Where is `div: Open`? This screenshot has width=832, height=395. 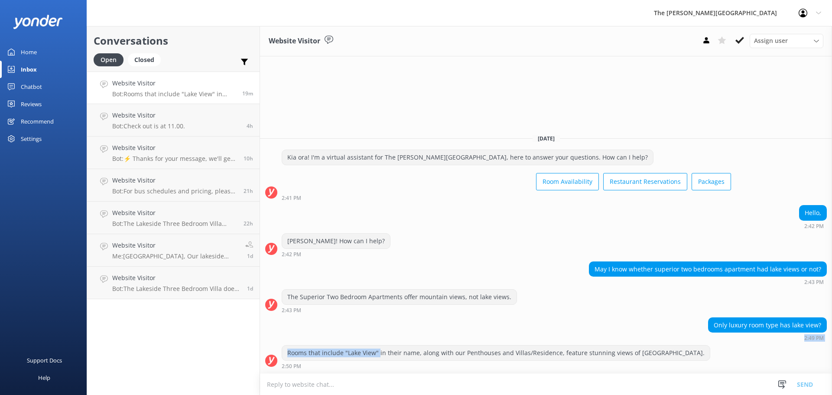
div: Open is located at coordinates (108, 60).